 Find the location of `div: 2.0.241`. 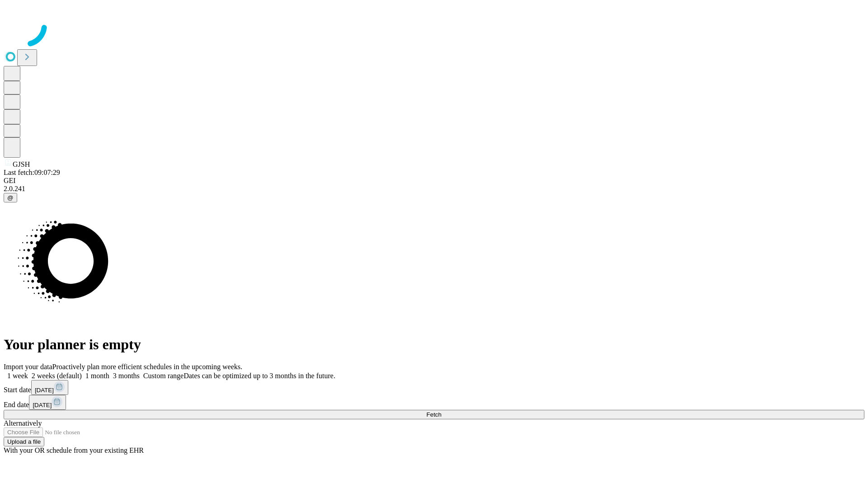

div: 2.0.241 is located at coordinates (434, 189).